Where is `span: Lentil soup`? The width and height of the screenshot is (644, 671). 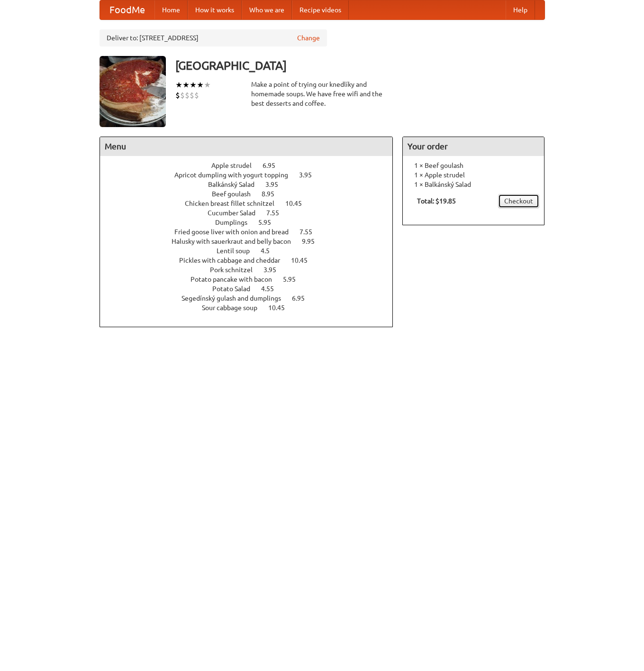
span: Lentil soup is located at coordinates (238, 251).